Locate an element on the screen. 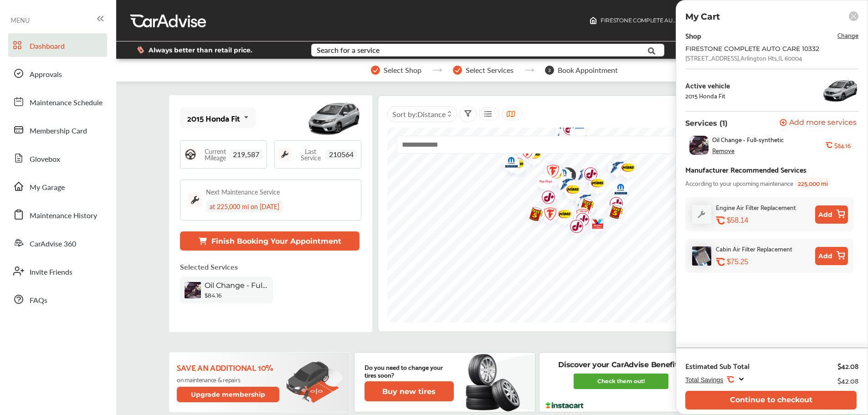  img: logo-mopar.png is located at coordinates (508, 164).